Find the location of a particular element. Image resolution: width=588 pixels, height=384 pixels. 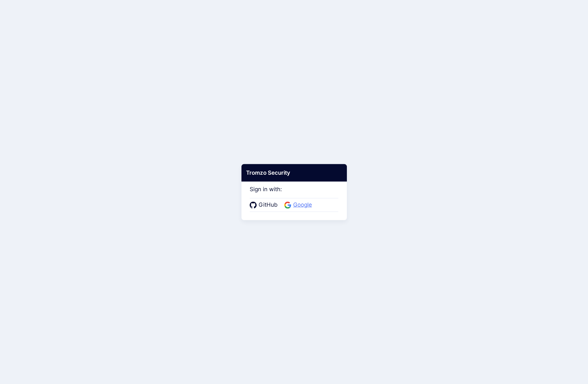

span: GitHub is located at coordinates (268, 205).